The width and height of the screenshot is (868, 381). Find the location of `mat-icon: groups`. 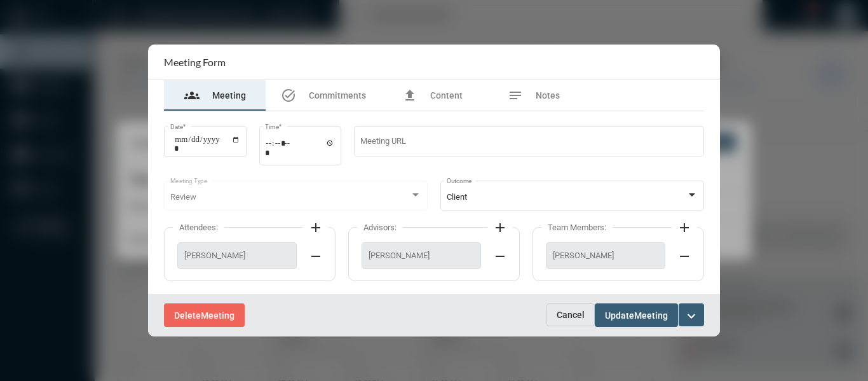

mat-icon: groups is located at coordinates (192, 96).